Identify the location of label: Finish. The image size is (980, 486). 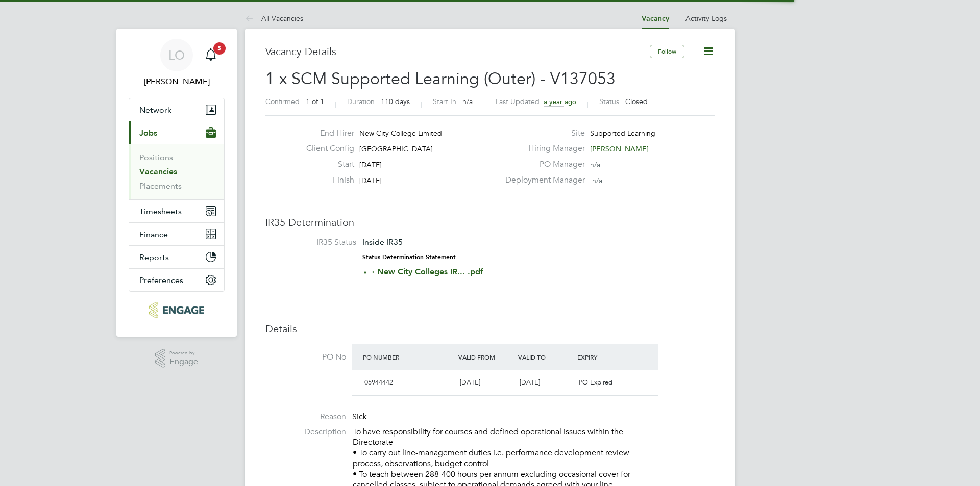
(326, 180).